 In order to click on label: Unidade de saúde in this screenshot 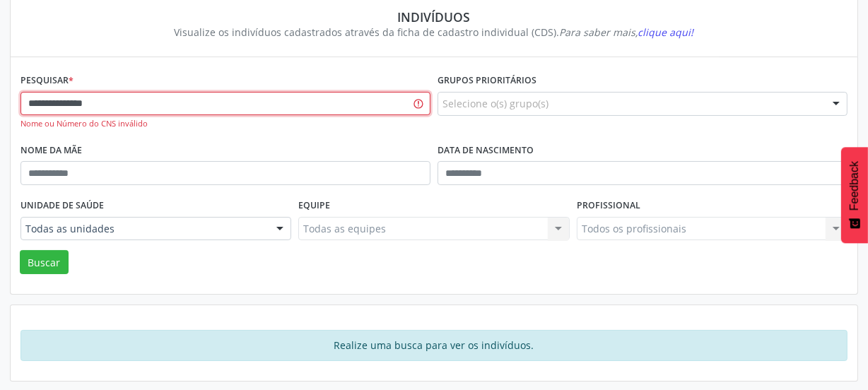, I will do `click(62, 206)`.